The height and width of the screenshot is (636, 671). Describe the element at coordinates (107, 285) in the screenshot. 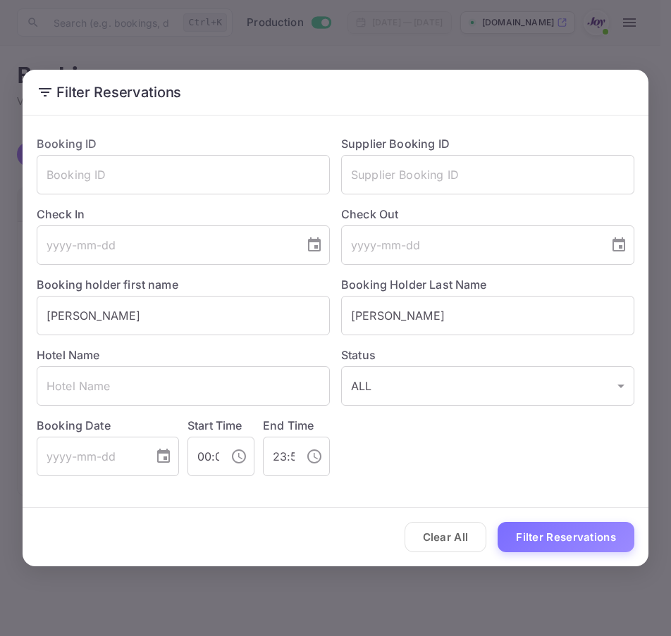

I see `label: Booking holder first name` at that location.